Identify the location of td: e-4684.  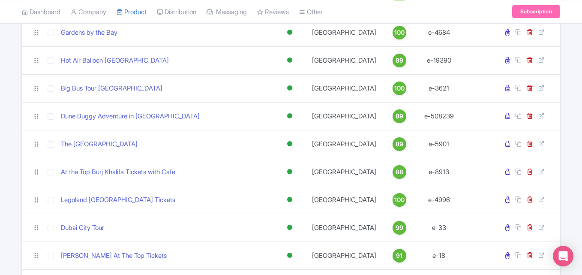
(439, 32).